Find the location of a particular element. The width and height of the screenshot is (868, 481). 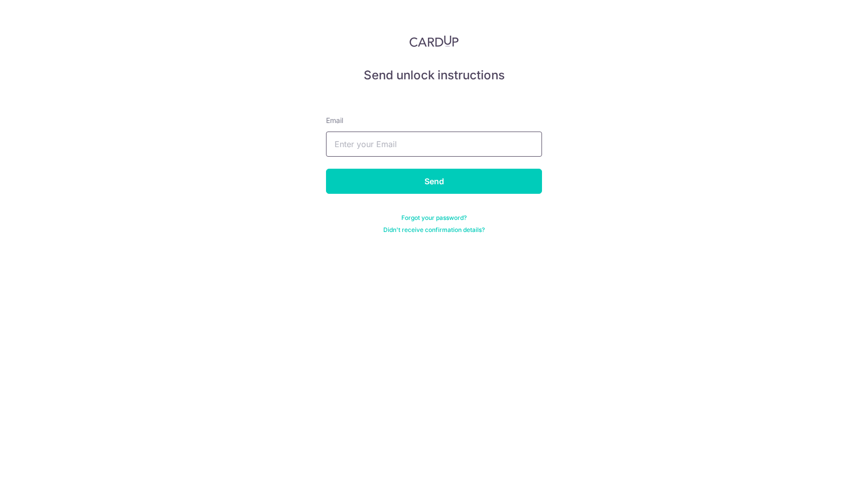

input: Enter your Email is located at coordinates (434, 144).